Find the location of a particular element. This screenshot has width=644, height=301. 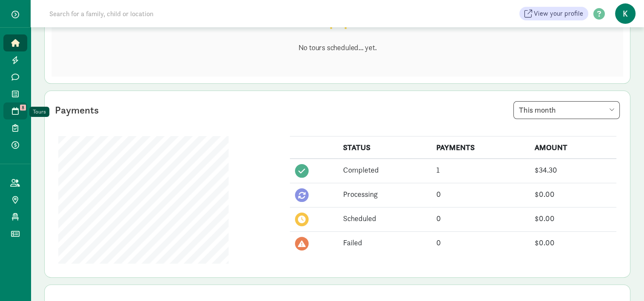

div: Tours is located at coordinates (39, 112).